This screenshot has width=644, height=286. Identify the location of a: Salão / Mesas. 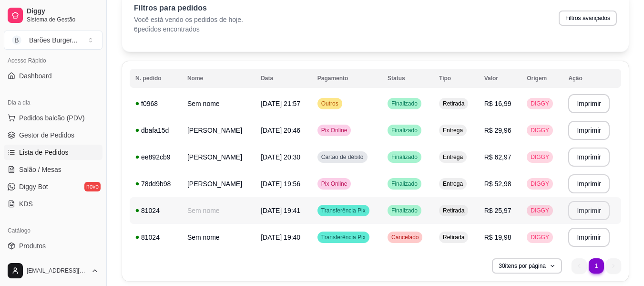
(53, 169).